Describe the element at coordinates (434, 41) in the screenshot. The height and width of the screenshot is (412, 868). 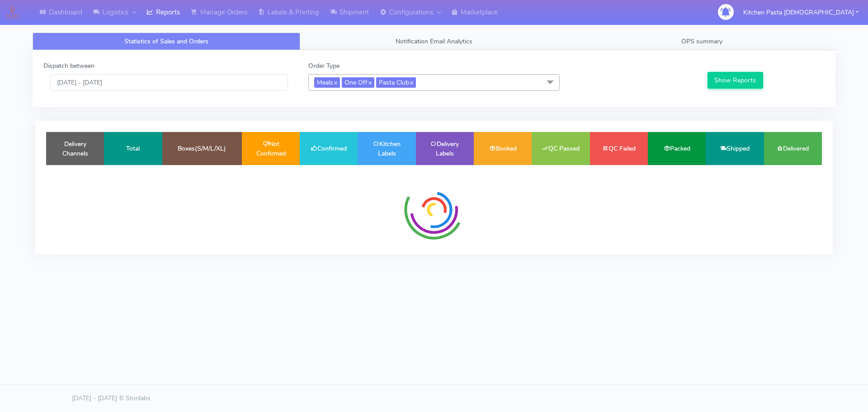
I see `ul: Tabs` at that location.